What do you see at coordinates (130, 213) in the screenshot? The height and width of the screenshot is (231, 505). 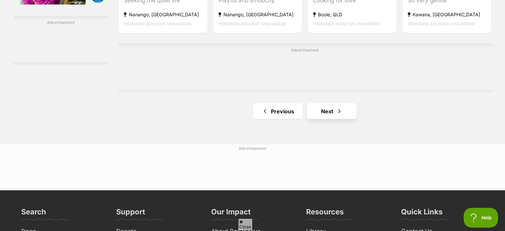 I see `h3: Support` at bounding box center [130, 213].